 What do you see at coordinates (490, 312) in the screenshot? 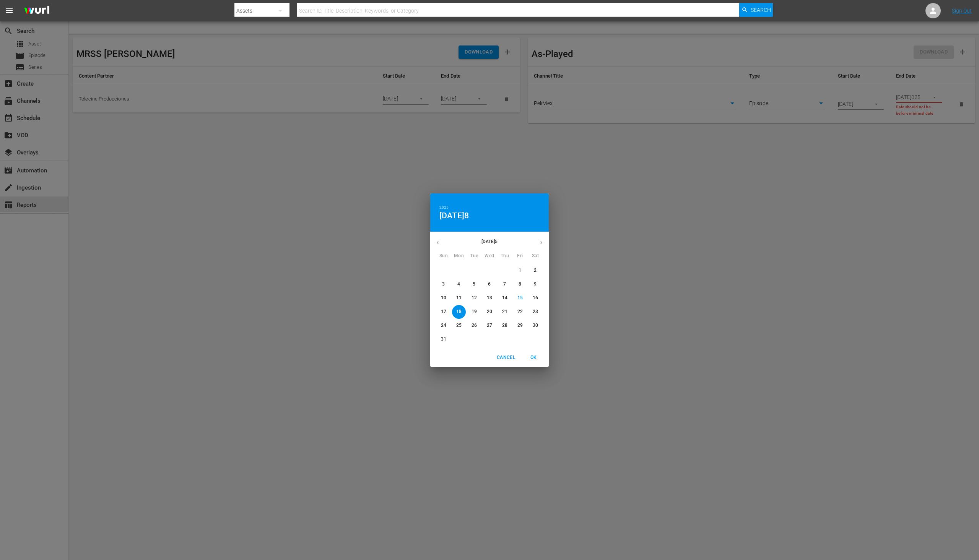
I see `button: 20` at bounding box center [490, 312].